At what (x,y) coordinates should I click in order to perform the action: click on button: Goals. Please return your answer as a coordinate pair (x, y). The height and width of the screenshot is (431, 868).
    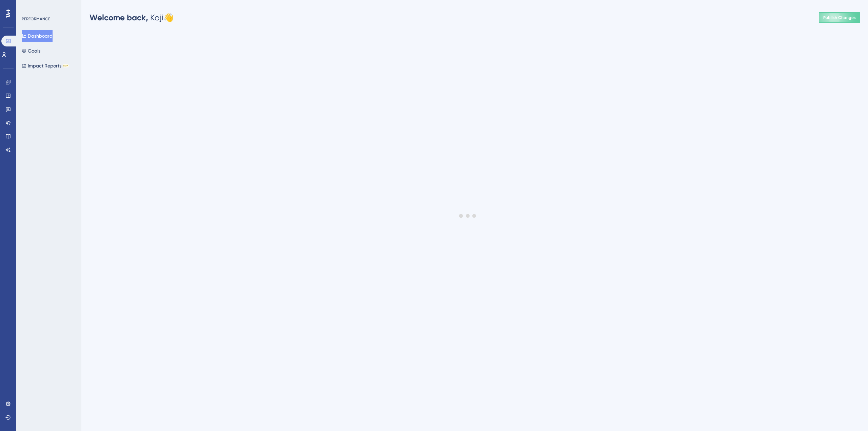
    Looking at the image, I should click on (31, 51).